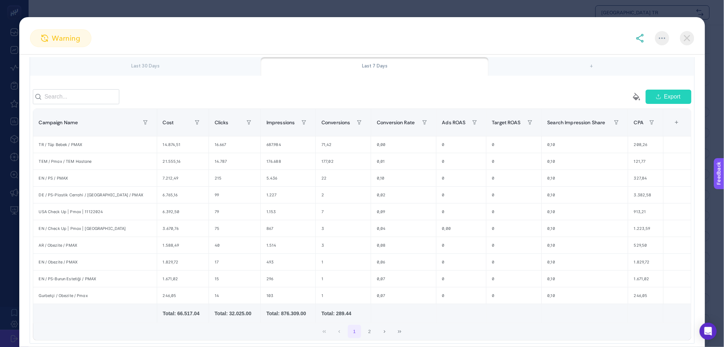  Describe the element at coordinates (235, 296) in the screenshot. I see `div: 14` at that location.